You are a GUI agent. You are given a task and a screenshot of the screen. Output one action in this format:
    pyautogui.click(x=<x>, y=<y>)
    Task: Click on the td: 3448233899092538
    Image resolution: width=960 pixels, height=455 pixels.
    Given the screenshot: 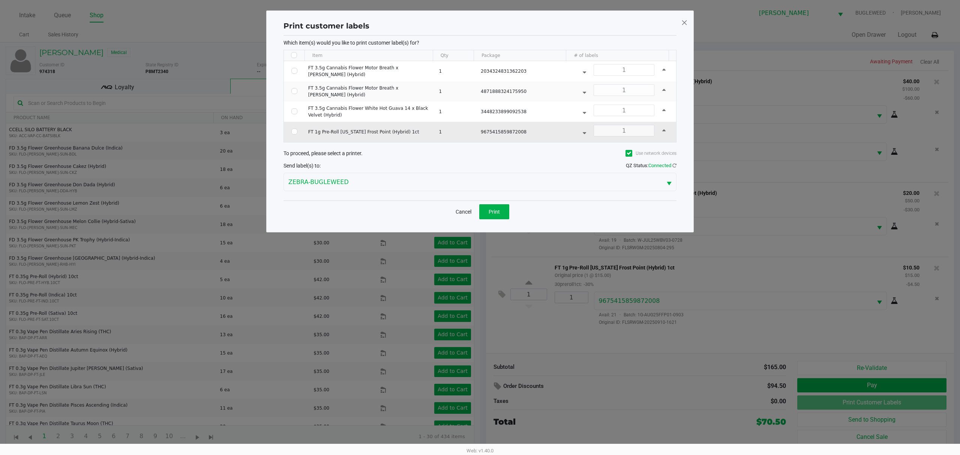 What is the action you would take?
    pyautogui.click(x=524, y=112)
    